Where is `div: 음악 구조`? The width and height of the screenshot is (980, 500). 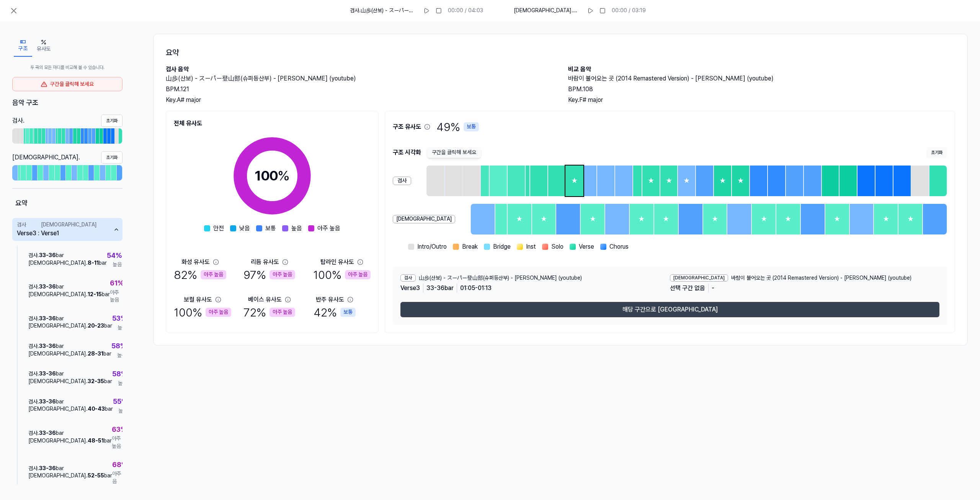 div: 음악 구조 is located at coordinates (67, 103).